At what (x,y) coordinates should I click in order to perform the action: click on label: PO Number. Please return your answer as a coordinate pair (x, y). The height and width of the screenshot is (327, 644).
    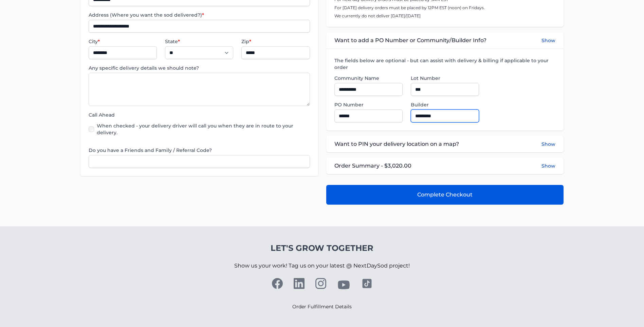
    Looking at the image, I should click on (369, 105).